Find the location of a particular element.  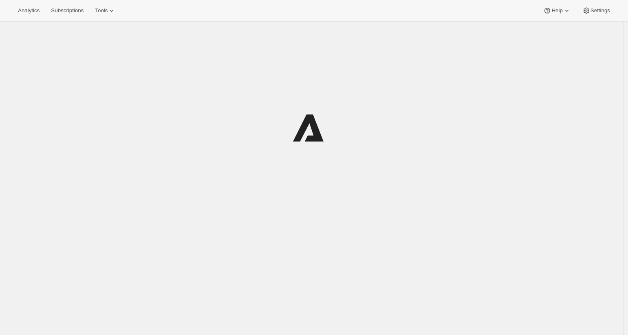

button: Settings is located at coordinates (596, 11).